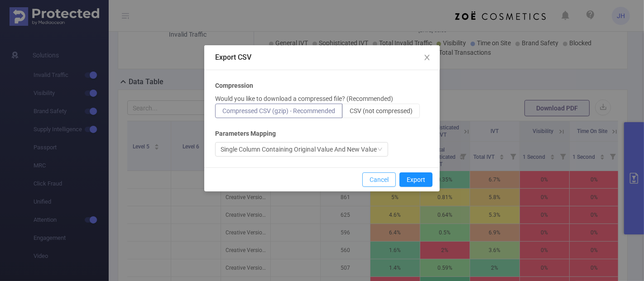 The image size is (644, 281). I want to click on i: icon: down, so click(380, 150).